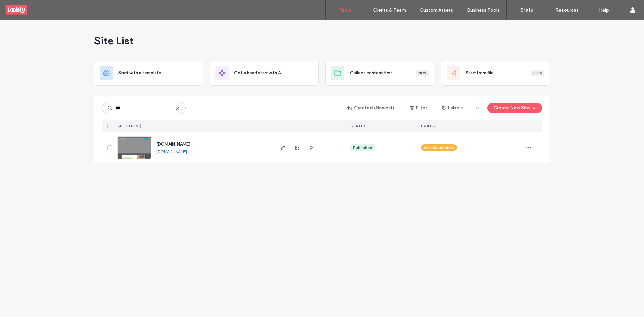 The image size is (644, 317). What do you see at coordinates (537, 73) in the screenshot?
I see `div: Beta` at bounding box center [537, 73].